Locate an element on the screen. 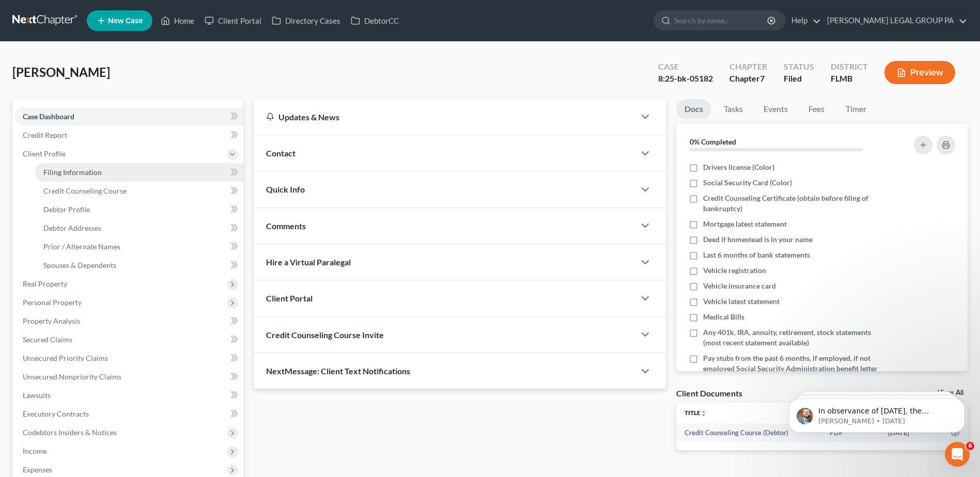  a: Fees is located at coordinates (817, 109).